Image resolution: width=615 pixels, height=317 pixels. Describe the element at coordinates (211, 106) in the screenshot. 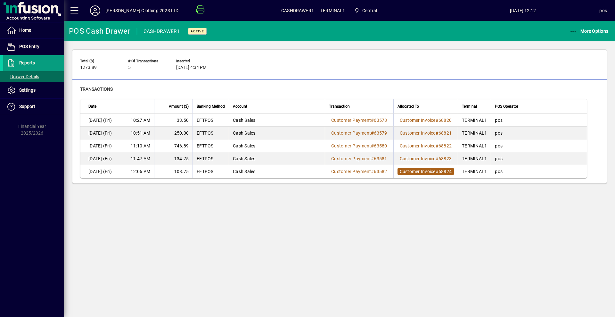

I see `span: Banking Method` at that location.